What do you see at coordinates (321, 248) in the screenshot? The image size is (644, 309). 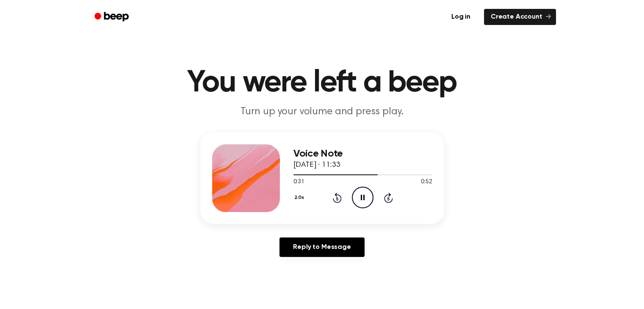 I see `a: Reply to Message` at bounding box center [321, 248].